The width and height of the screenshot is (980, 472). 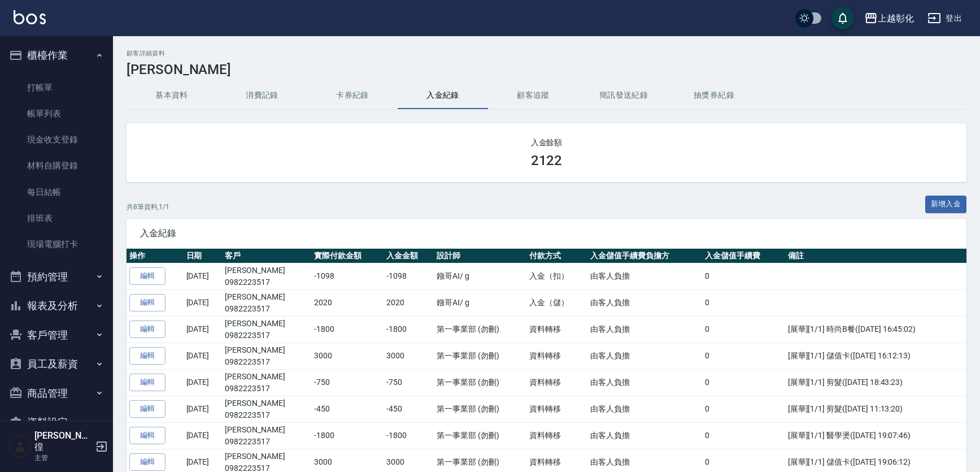 I want to click on button: 簡訊發送紀錄, so click(x=624, y=96).